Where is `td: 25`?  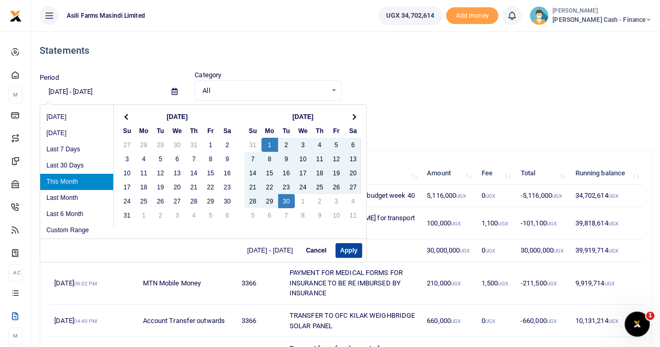 td: 25 is located at coordinates (320, 187).